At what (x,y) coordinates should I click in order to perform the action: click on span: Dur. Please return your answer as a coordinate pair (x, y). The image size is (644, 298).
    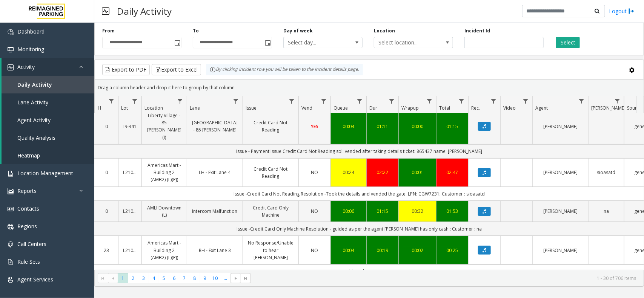
    Looking at the image, I should click on (373, 108).